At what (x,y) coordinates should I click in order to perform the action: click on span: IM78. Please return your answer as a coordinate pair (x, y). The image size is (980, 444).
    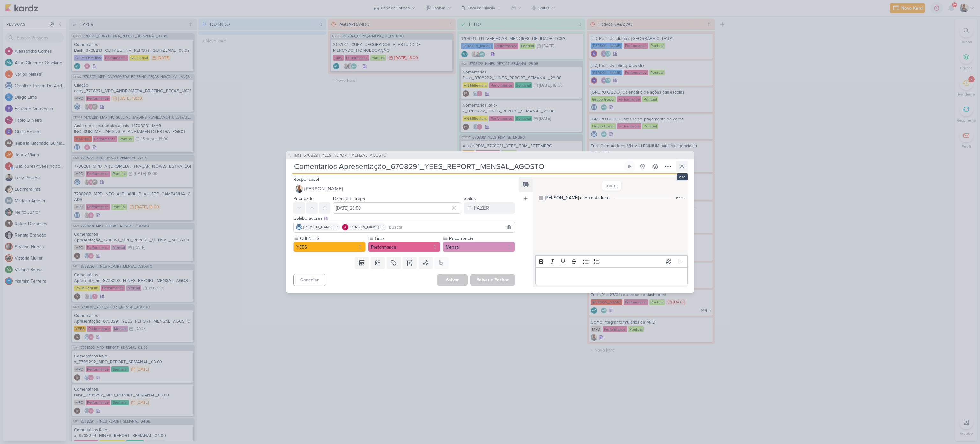
    Looking at the image, I should click on (298, 155).